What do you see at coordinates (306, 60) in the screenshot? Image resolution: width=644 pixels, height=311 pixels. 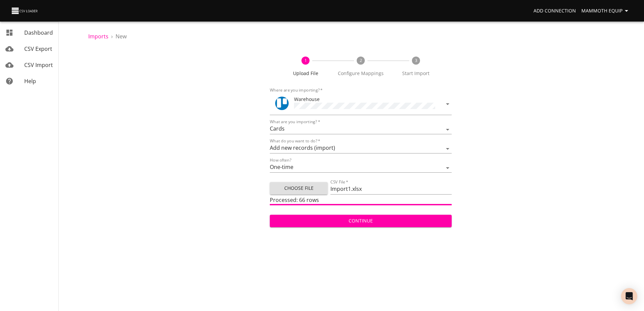 I see `text: 1` at bounding box center [306, 60].